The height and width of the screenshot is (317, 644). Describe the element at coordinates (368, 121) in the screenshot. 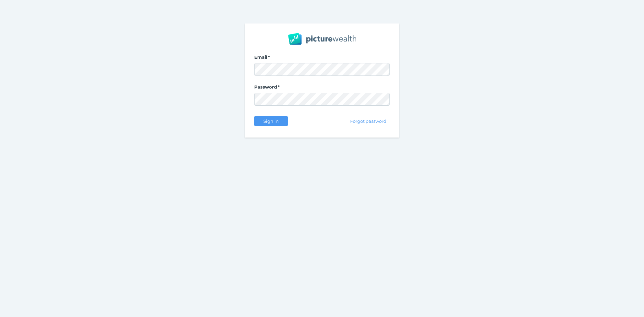

I see `button: Forgot password` at that location.